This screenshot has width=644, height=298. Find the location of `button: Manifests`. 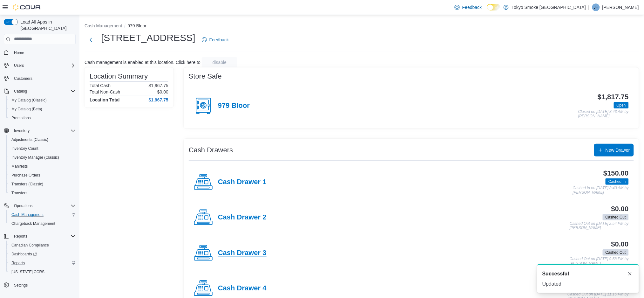

button: Manifests is located at coordinates (42, 167).